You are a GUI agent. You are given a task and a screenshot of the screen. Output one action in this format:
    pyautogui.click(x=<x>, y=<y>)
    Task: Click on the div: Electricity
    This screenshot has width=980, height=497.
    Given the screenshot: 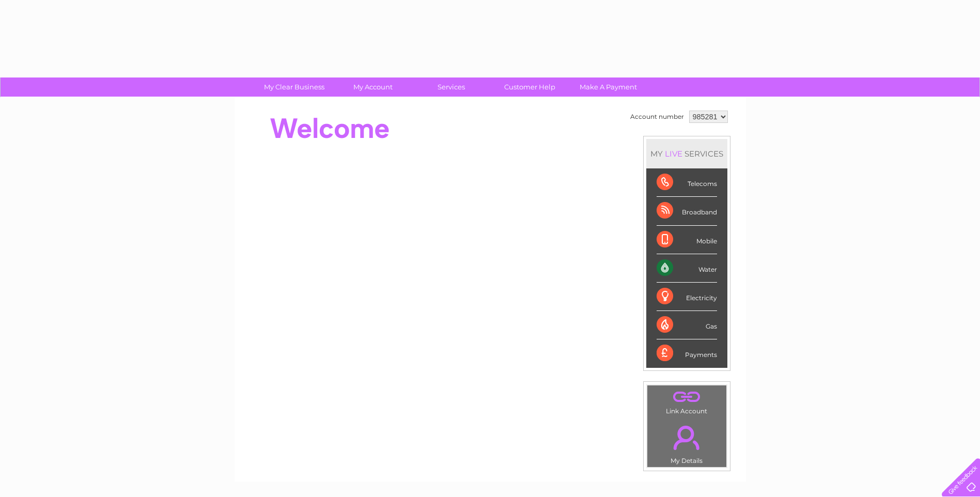 What is the action you would take?
    pyautogui.click(x=686, y=297)
    